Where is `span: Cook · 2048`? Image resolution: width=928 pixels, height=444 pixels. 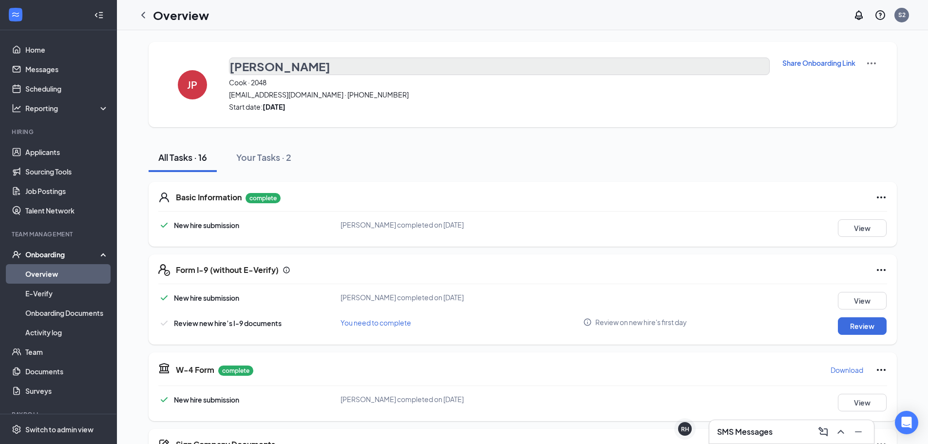 span: Cook · 2048 is located at coordinates (499, 82).